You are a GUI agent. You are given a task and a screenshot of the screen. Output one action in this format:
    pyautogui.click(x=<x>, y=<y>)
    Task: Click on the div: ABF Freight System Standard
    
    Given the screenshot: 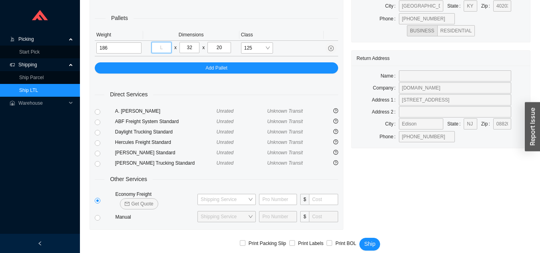 What is the action you would take?
    pyautogui.click(x=166, y=121)
    